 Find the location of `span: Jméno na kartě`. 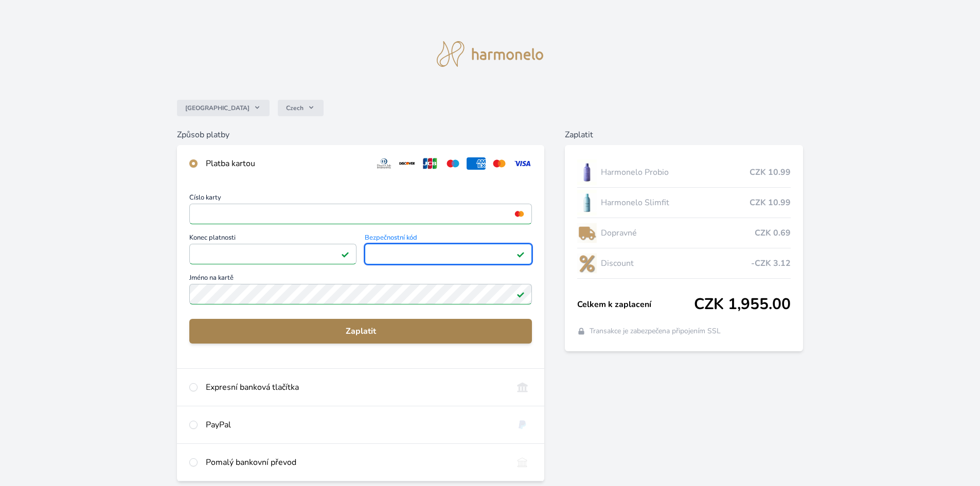

span: Jméno na kartě is located at coordinates (360, 280).